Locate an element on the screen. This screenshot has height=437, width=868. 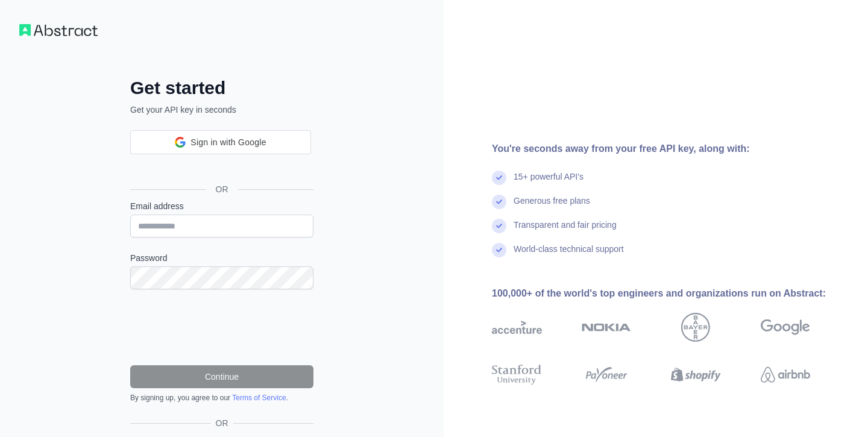
img: shopify is located at coordinates (695, 374).